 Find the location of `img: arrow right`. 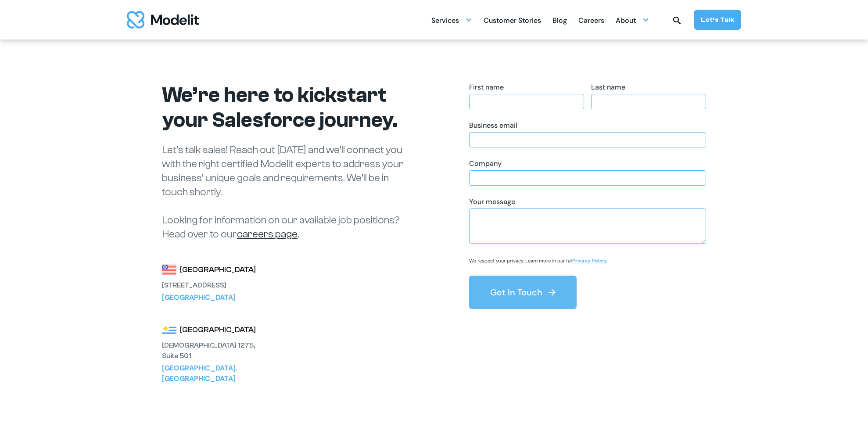

img: arrow right is located at coordinates (552, 292).